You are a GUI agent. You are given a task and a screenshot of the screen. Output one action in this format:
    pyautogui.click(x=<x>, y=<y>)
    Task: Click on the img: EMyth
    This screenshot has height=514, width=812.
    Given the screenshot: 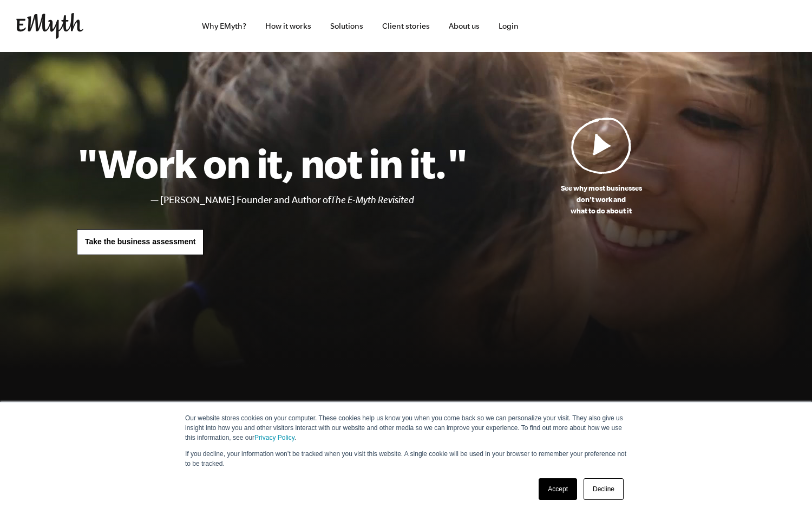 What is the action you would take?
    pyautogui.click(x=50, y=26)
    